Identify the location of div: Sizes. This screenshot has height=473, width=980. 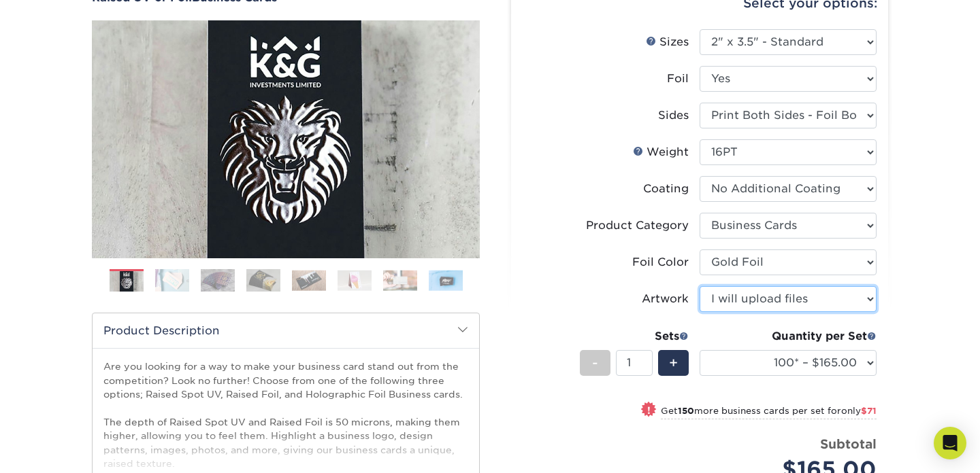
(667, 42).